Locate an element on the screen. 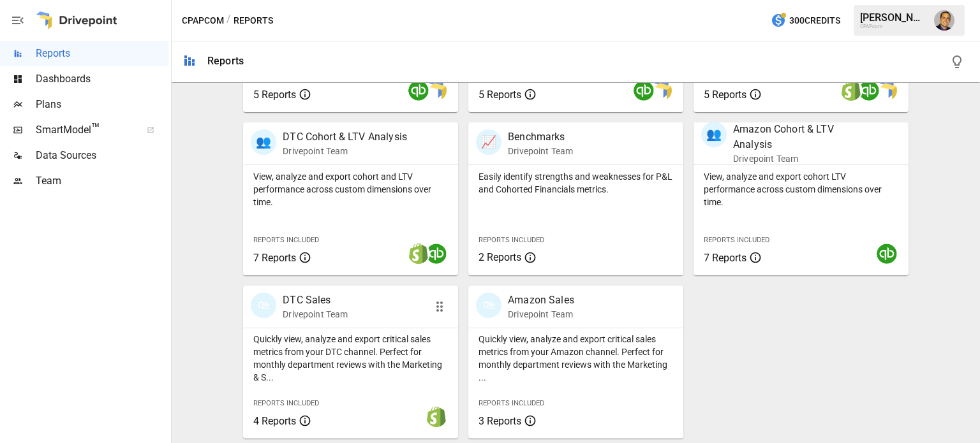 This screenshot has width=980, height=443. p: Benchmarks is located at coordinates (540, 137).